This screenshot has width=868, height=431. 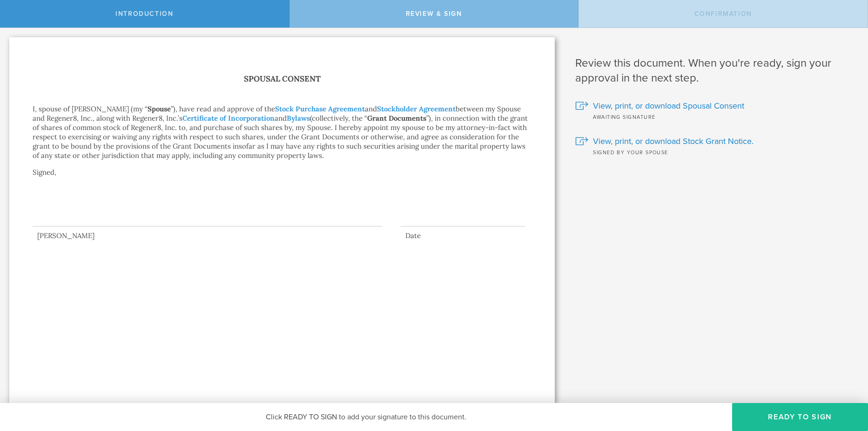 I want to click on div: Awaiting signature, so click(x=714, y=117).